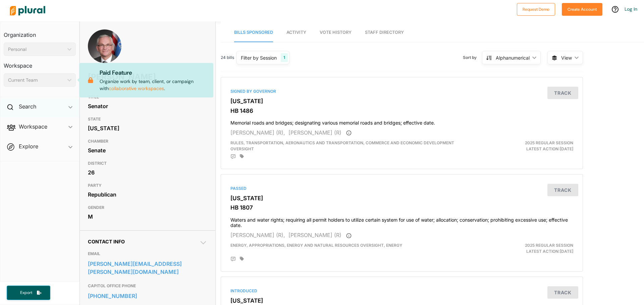 The height and width of the screenshot is (305, 644). Describe the element at coordinates (296, 32) in the screenshot. I see `span: Activity` at that location.